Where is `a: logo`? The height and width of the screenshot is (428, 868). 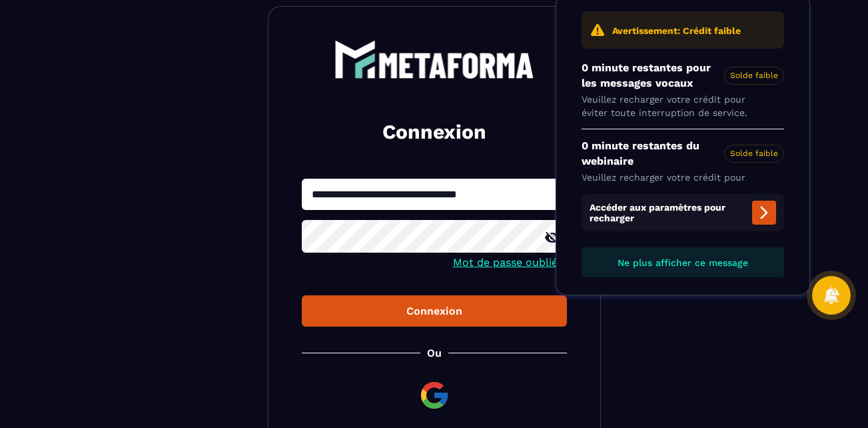
a: logo is located at coordinates (435, 59).